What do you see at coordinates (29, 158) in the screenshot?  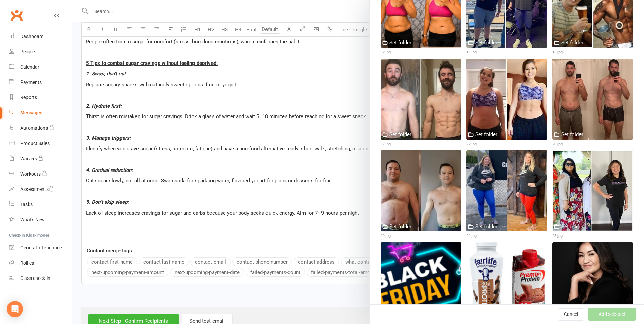 I see `div: Waivers` at bounding box center [29, 158].